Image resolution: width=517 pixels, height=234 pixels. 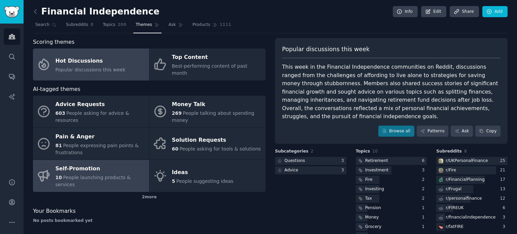 I want to click on a: Firer/Fire21, so click(x=472, y=170).